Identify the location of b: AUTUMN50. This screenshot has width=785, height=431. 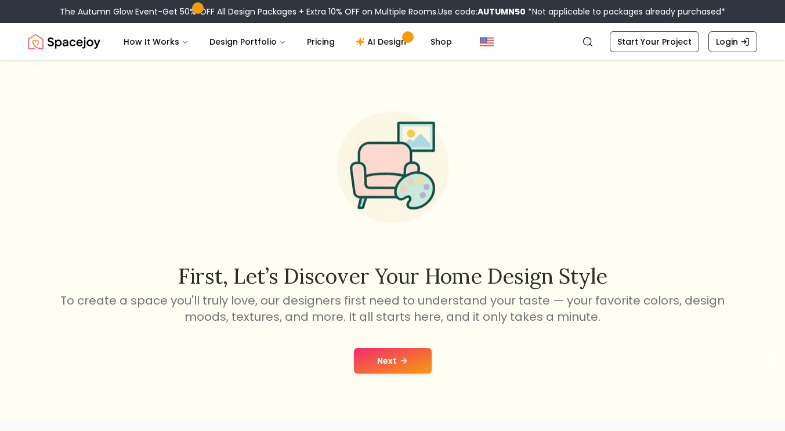
(501, 12).